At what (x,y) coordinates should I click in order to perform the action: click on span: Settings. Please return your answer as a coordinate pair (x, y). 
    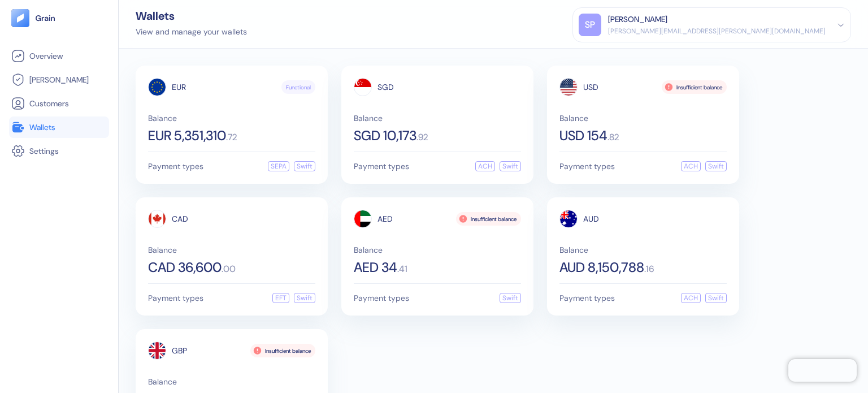
    Looking at the image, I should click on (44, 151).